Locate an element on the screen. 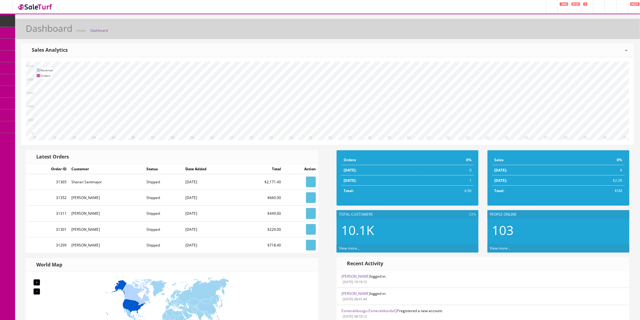 The height and width of the screenshot is (320, 640). a: Home is located at coordinates (81, 30).